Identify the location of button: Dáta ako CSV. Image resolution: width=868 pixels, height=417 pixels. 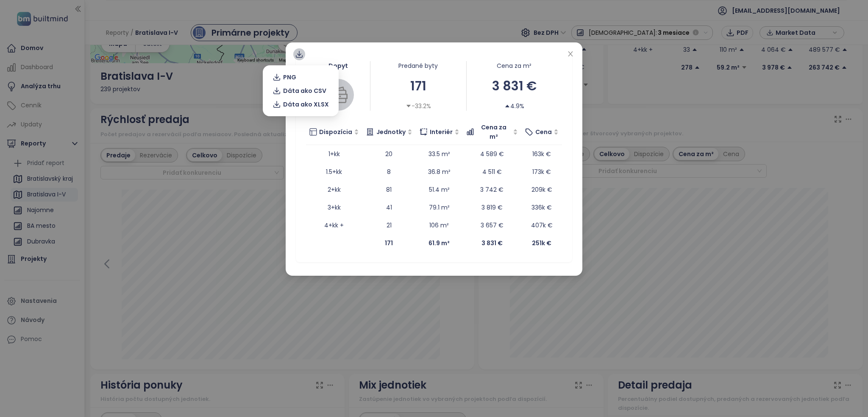
(300, 91).